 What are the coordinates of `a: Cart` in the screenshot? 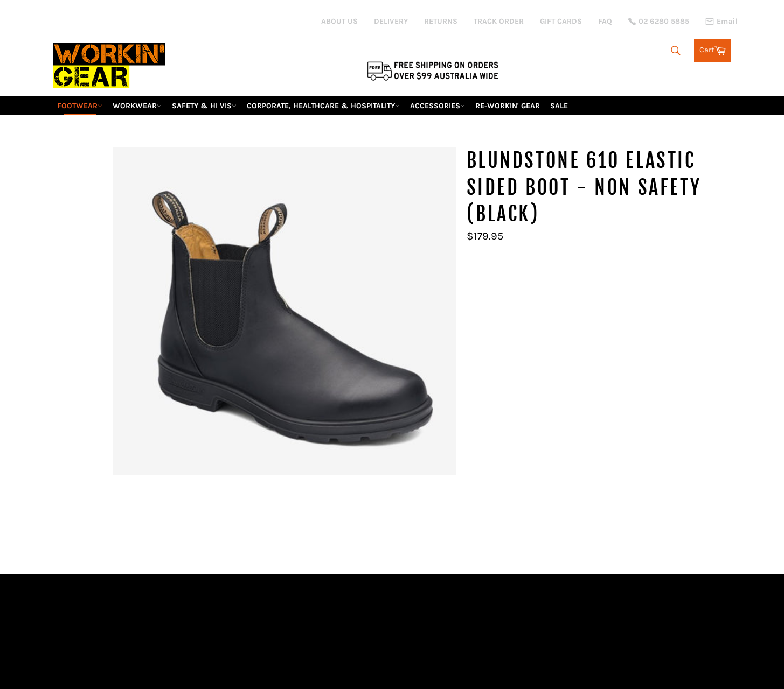 It's located at (712, 51).